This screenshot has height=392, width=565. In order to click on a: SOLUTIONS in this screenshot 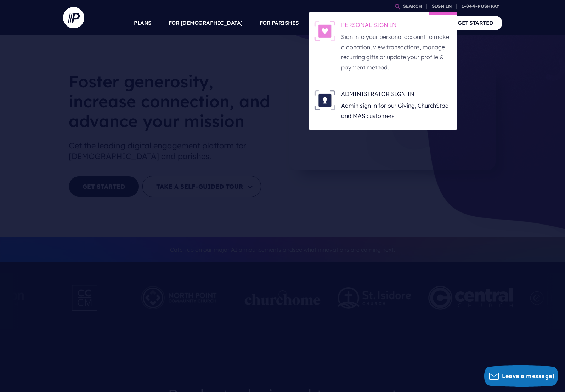, I will do `click(332, 23)`.